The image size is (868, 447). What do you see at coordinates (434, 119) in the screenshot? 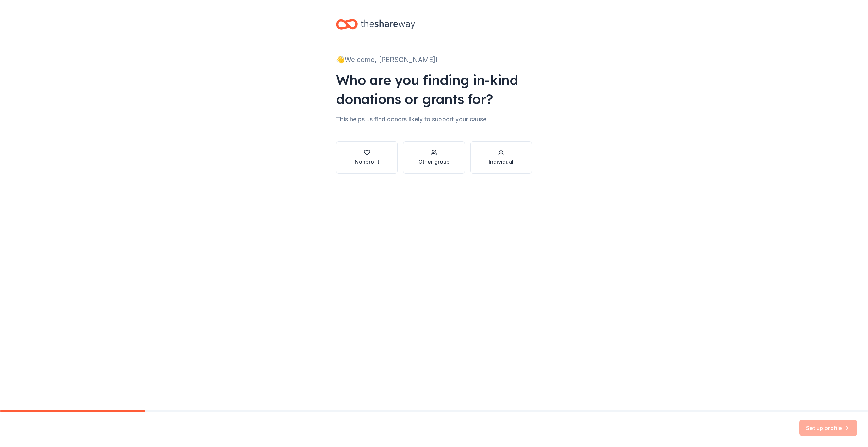
I see `div: This helps us find donors likely to support your cause.` at bounding box center [434, 119].